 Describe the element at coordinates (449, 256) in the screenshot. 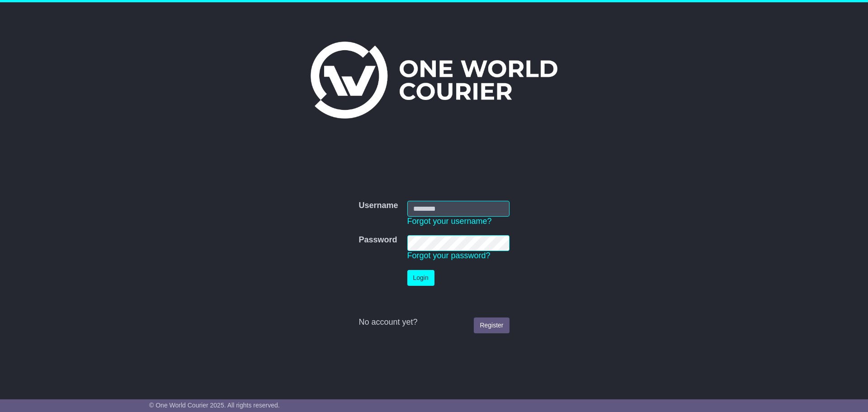

I see `a: Forgot your password?` at that location.